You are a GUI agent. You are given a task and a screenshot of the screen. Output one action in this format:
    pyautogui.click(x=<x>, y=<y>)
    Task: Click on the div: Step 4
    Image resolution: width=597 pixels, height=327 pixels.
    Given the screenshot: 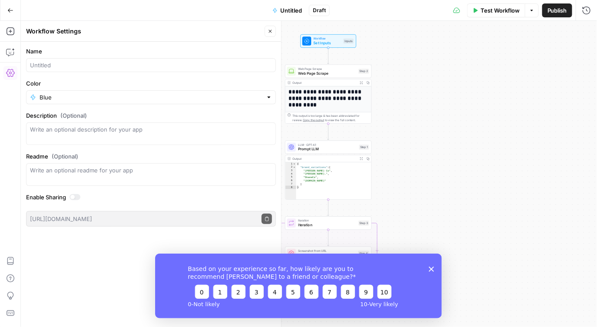 What is the action you would take?
    pyautogui.click(x=363, y=253)
    